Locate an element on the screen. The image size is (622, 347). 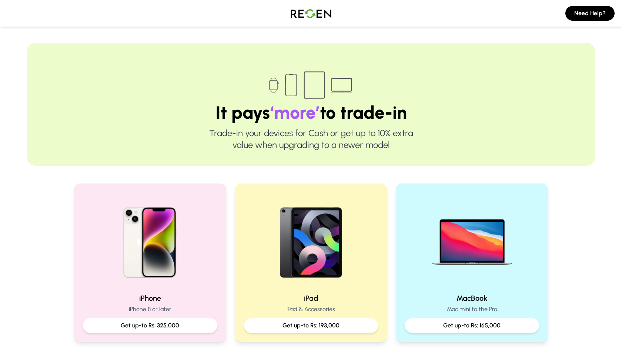
h2: MacBook is located at coordinates (472, 299).